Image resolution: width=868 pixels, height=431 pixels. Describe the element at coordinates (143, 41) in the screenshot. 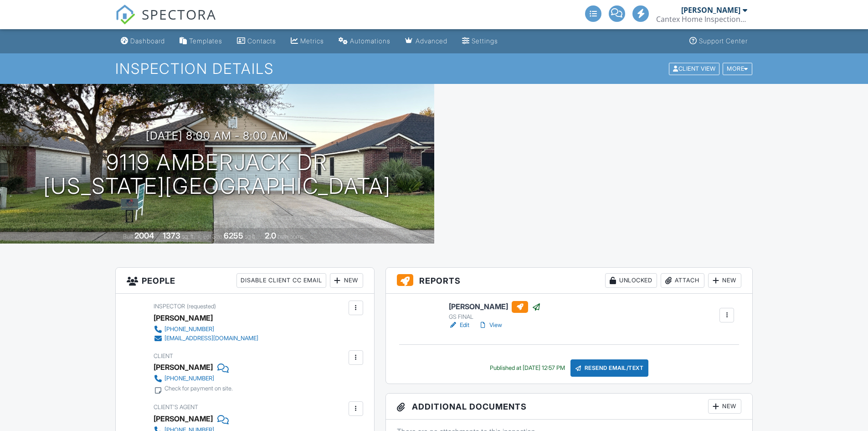

I see `a: Dashboard` at that location.